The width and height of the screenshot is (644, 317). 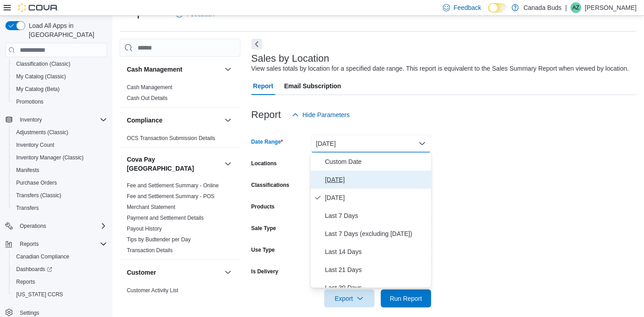 I want to click on a: Fee and Settlement Summary - Online, so click(x=173, y=185).